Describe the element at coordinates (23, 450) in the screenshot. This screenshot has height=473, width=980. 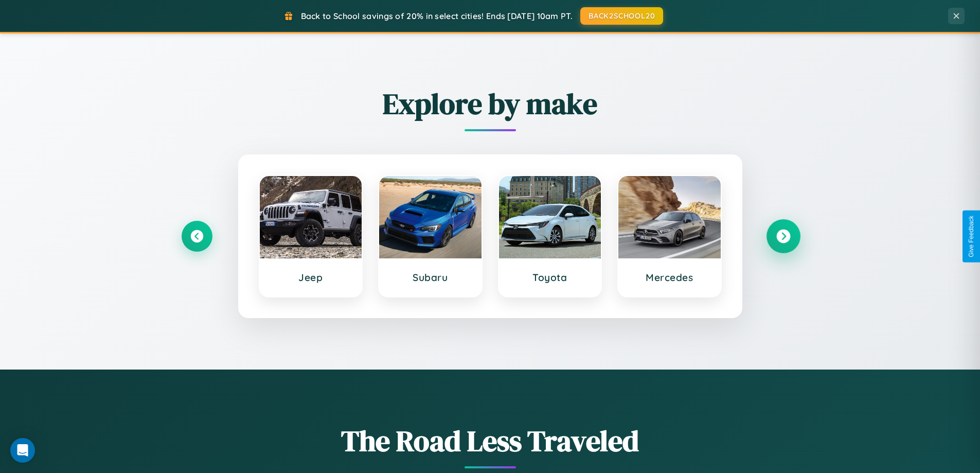
I see `div: Open Intercom Messenger` at that location.